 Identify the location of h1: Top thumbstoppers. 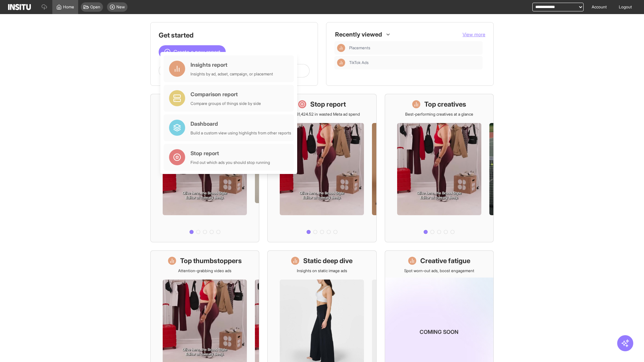
(211, 261).